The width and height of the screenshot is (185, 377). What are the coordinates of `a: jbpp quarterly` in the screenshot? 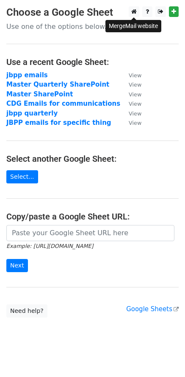 It's located at (32, 113).